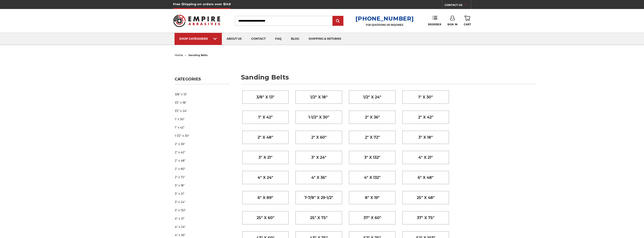  What do you see at coordinates (325, 39) in the screenshot?
I see `a: shipping & returns` at bounding box center [325, 39].